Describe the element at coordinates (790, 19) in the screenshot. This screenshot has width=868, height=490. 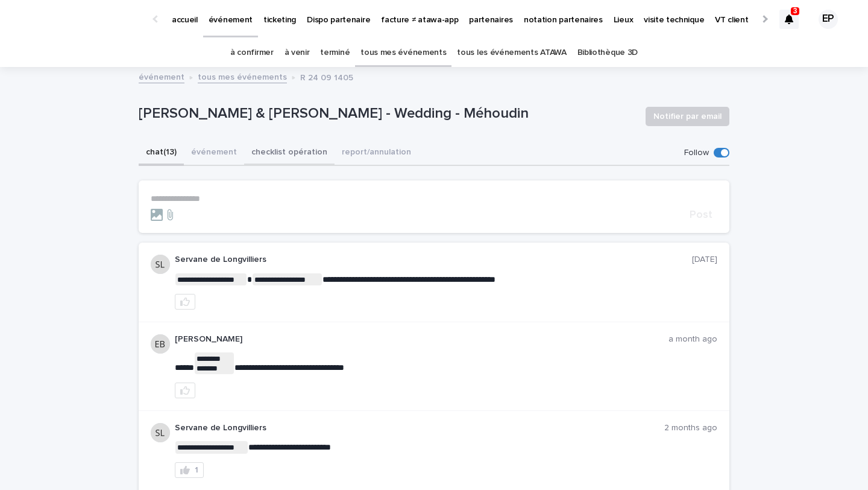
I see `div: 3` at that location.